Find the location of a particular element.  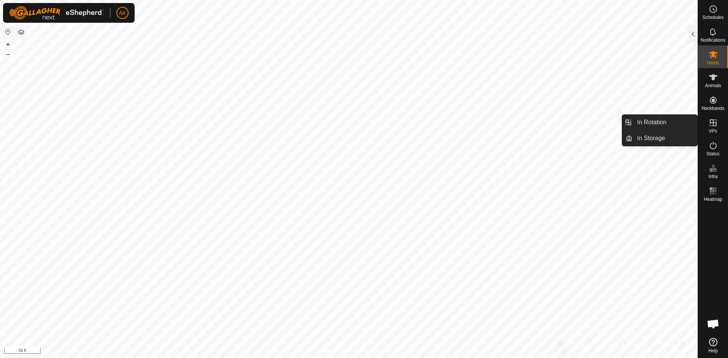

button: Map Layers is located at coordinates (21, 32).